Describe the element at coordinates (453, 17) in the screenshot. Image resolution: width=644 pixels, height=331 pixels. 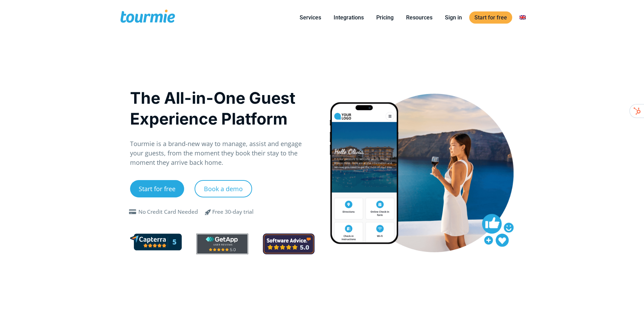
I see `a: Sign in` at that location.